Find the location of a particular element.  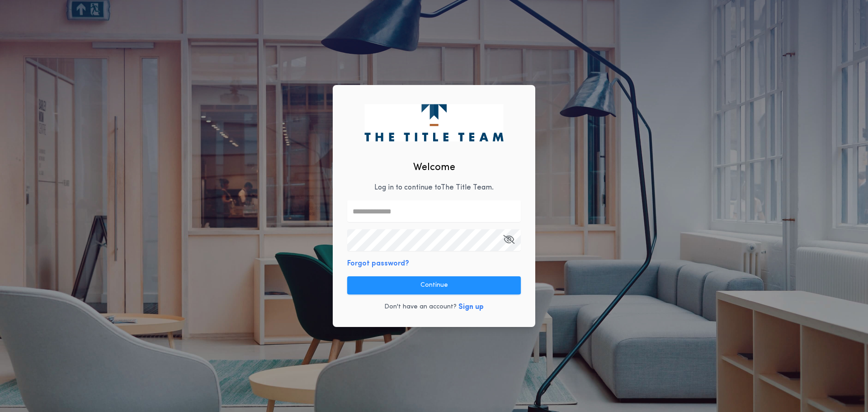

button: Continue is located at coordinates (434, 285).